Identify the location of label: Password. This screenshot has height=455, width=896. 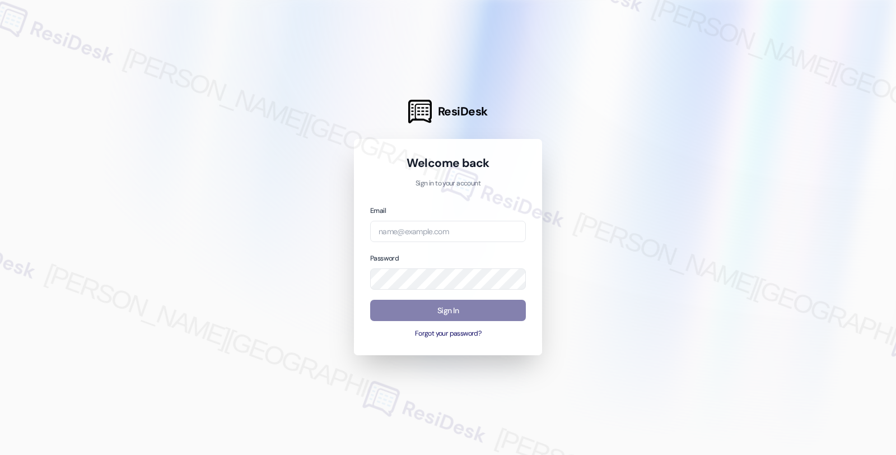
(384, 258).